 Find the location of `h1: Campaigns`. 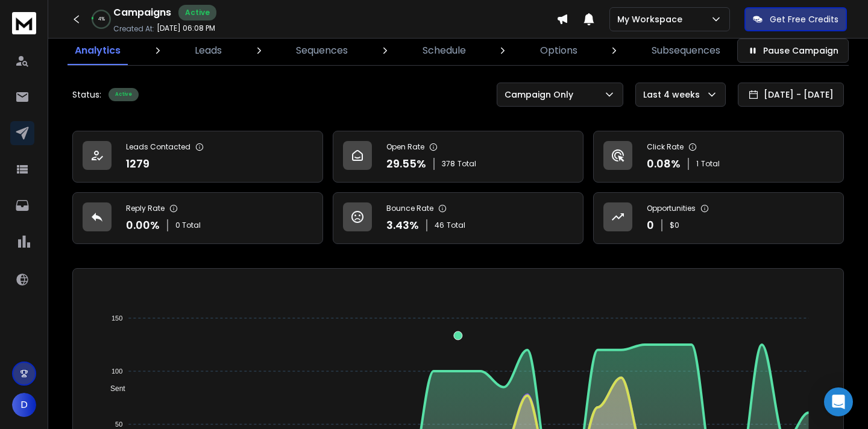

h1: Campaigns is located at coordinates (142, 13).